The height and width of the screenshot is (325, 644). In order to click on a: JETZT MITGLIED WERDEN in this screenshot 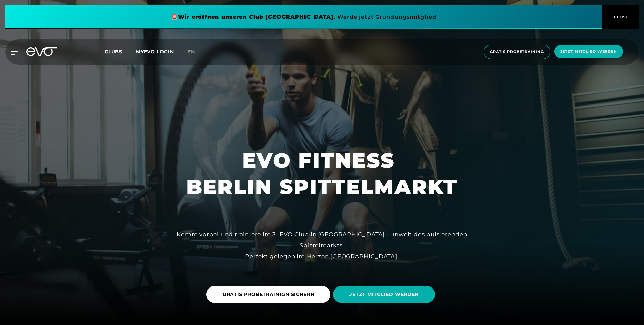, I will do `click(386, 294)`.